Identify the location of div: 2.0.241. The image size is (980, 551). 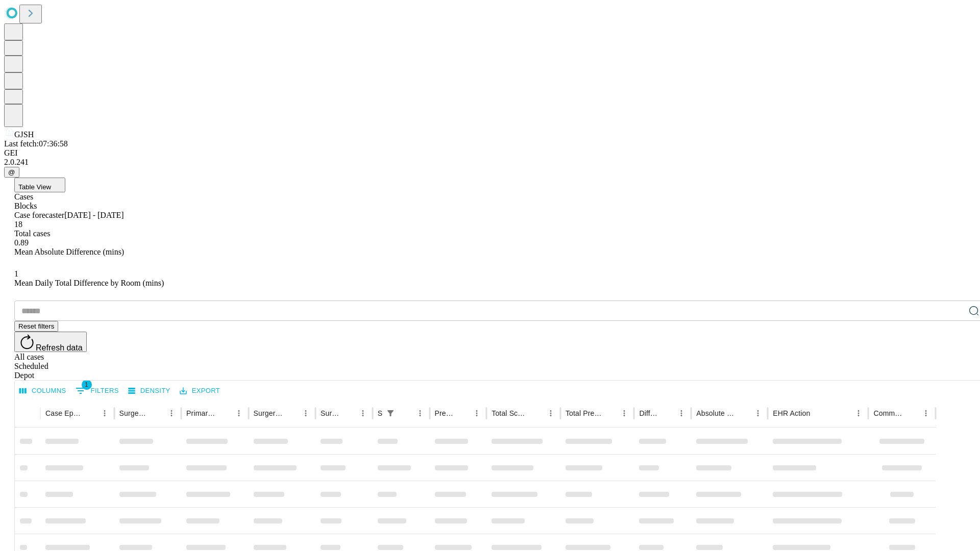
(490, 162).